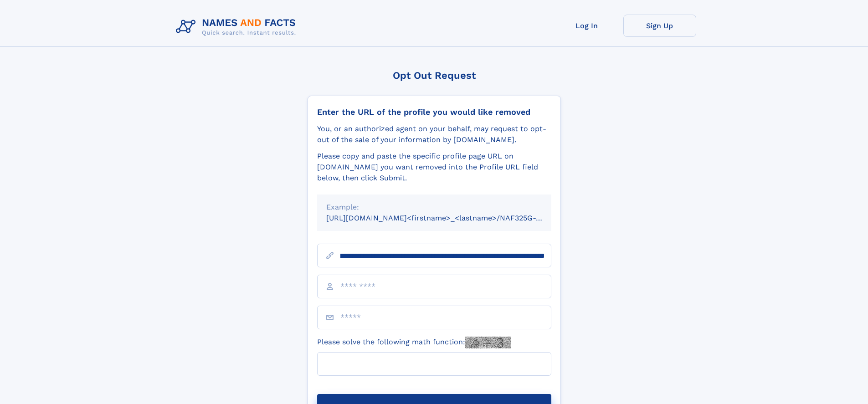 The height and width of the screenshot is (404, 868). What do you see at coordinates (434, 134) in the screenshot?
I see `div: You, or an authorized agent on your behalf, may request to opt-out of the sale of your informatio...` at bounding box center [434, 134].